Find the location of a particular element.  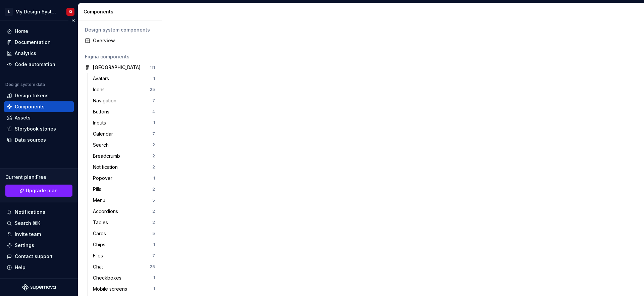

a: Supernova Logo is located at coordinates (39, 287).